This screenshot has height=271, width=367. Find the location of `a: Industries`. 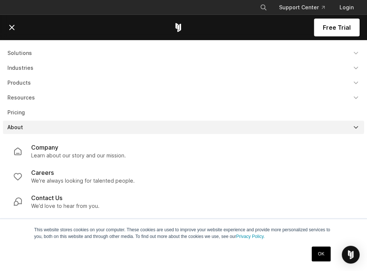

a: Industries is located at coordinates (184, 68).